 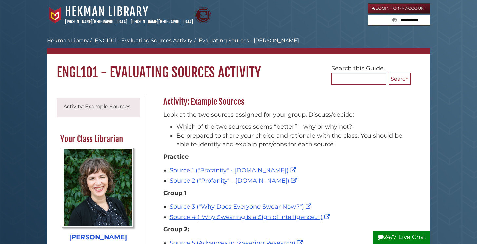 What do you see at coordinates (175, 193) in the screenshot?
I see `strong: Group 1` at bounding box center [175, 193].